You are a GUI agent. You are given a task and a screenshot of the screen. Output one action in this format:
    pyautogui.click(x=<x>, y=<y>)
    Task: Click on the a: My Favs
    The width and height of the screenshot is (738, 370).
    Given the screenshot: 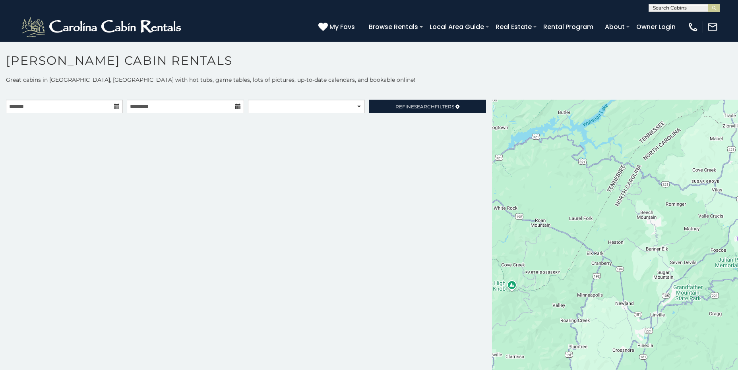 What is the action you would take?
    pyautogui.click(x=337, y=27)
    